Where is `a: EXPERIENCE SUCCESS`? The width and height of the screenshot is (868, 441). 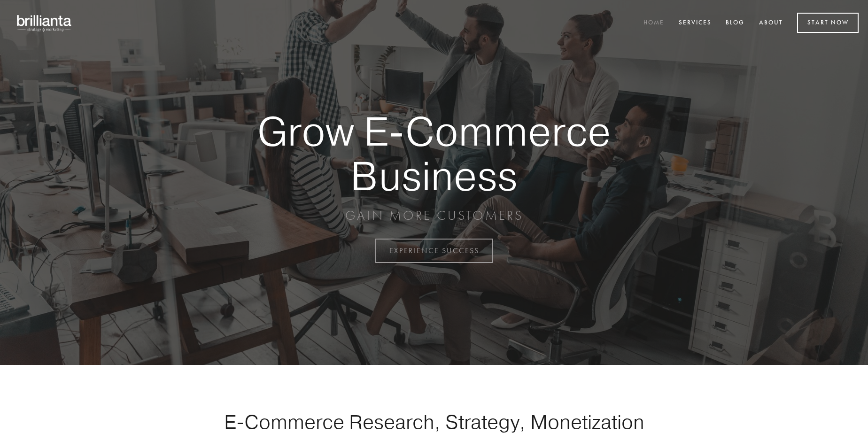
a: EXPERIENCE SUCCESS is located at coordinates (434, 250).